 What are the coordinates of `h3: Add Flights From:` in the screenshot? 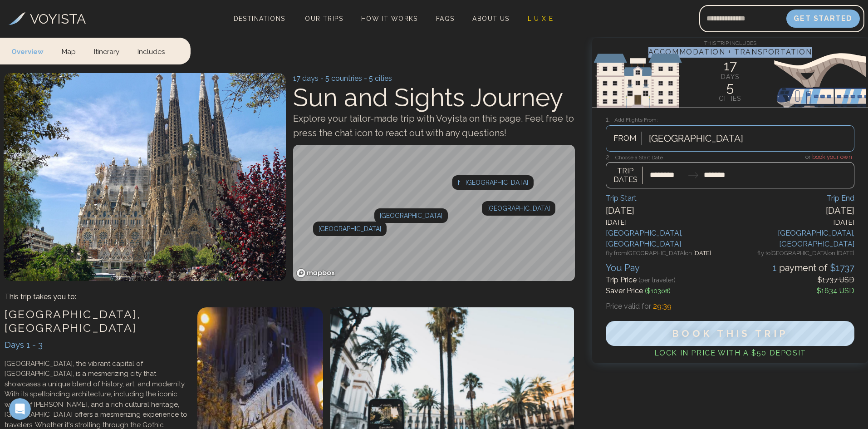 It's located at (730, 119).